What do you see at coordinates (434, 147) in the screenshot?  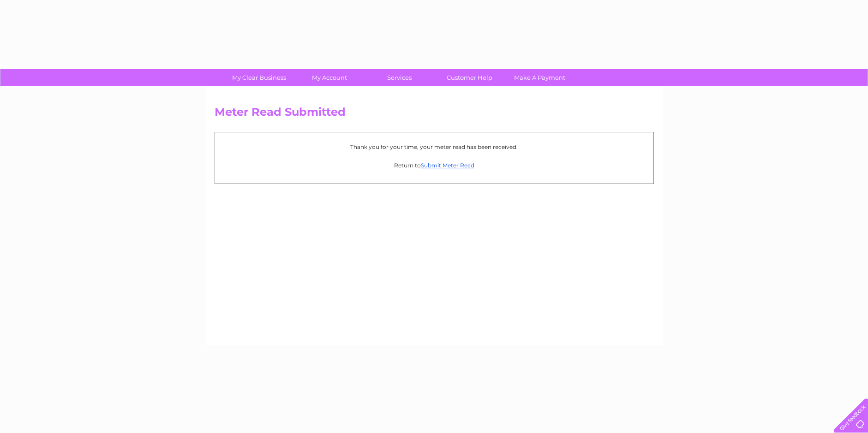 I see `p: Thank you for your time, your meter read has been received.` at bounding box center [434, 147].